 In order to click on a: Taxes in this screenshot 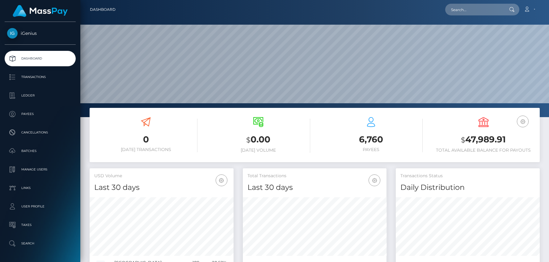, I will do `click(40, 225)`.